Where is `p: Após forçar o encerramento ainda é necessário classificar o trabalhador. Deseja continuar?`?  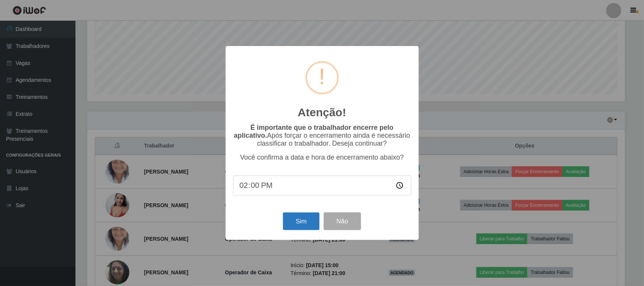 p: Após forçar o encerramento ainda é necessário classificar o trabalhador. Deseja continuar? is located at coordinates (322, 136).